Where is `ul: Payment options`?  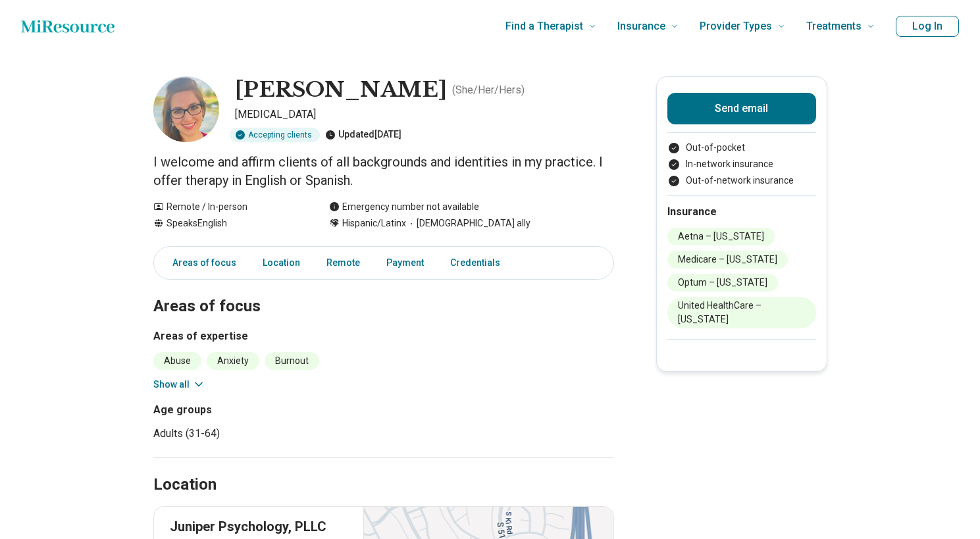
ul: Payment options is located at coordinates (742, 164).